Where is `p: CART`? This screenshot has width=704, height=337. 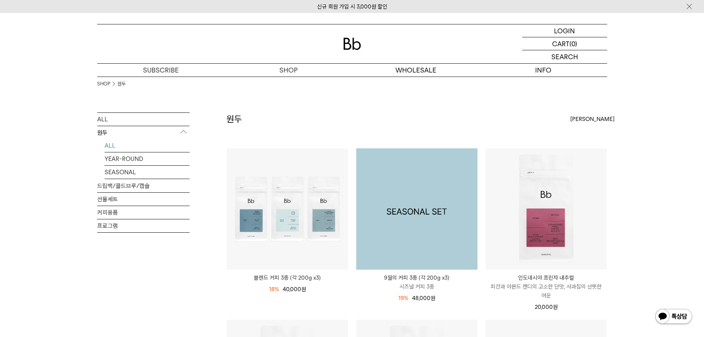 p: CART is located at coordinates (561, 44).